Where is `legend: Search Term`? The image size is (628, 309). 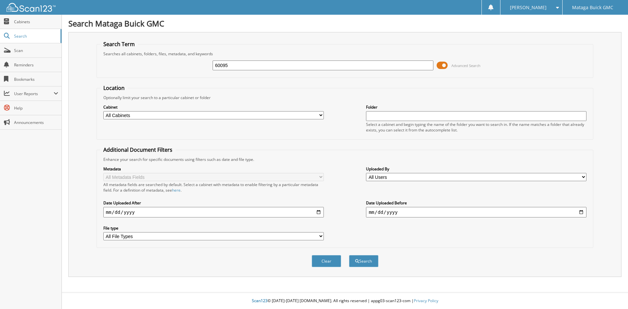 legend: Search Term is located at coordinates (119, 44).